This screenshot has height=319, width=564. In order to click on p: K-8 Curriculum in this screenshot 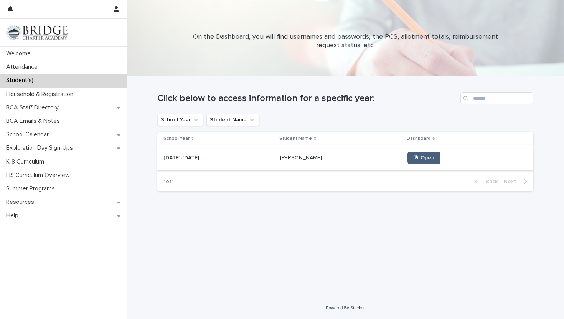, I will do `click(26, 162)`.